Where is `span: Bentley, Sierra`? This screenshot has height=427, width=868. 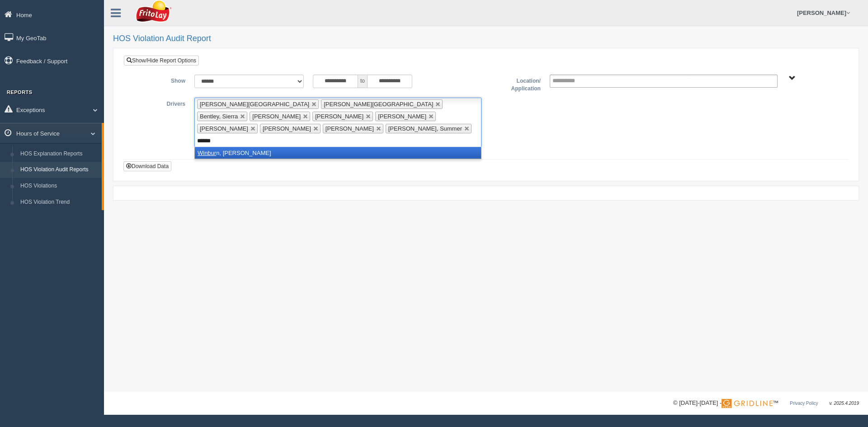
span: Bentley, Sierra is located at coordinates (219, 116).